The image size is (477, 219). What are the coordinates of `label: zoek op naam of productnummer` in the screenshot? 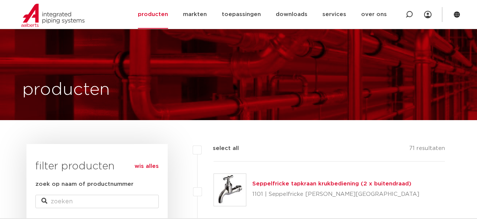 It's located at (84, 184).